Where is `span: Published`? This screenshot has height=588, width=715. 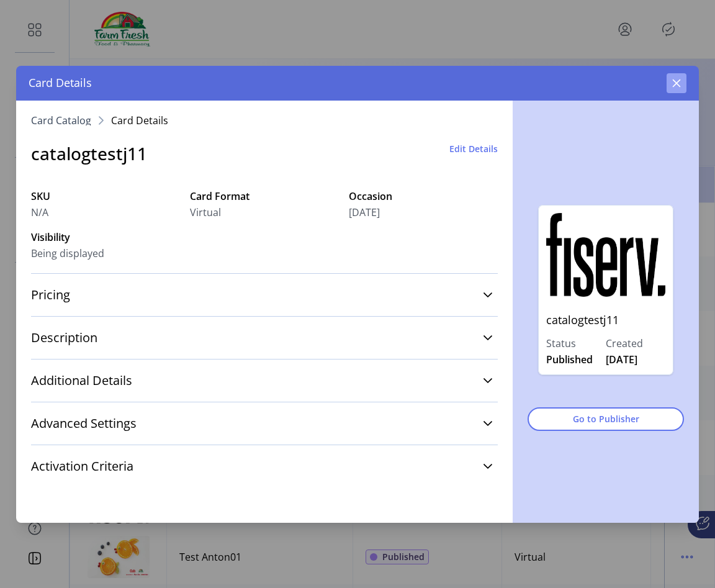
span: Published is located at coordinates (569, 359).